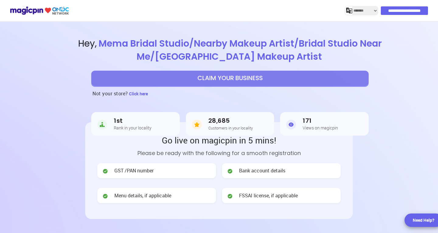  I want to click on h3: 171, so click(320, 120).